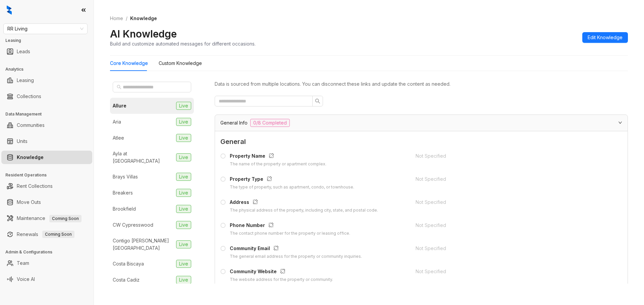 Image resolution: width=644 pixels, height=305 pixels. What do you see at coordinates (47, 97) in the screenshot?
I see `li: Collections` at bounding box center [47, 97].